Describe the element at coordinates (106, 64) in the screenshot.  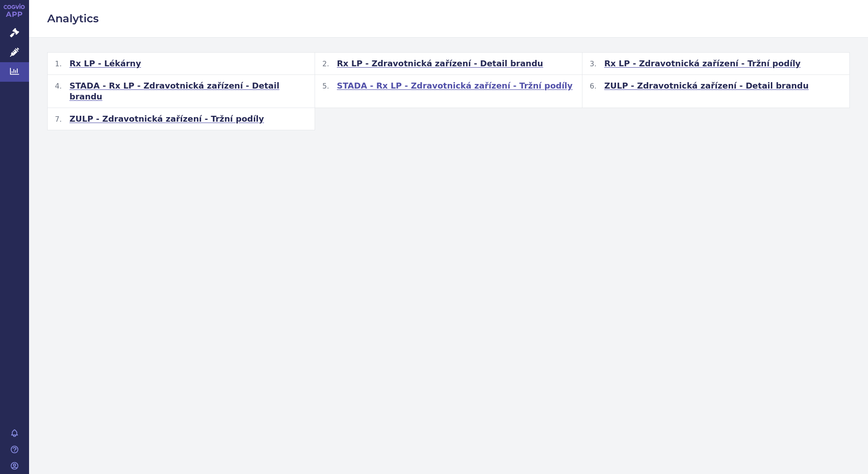
I see `span: Rx LP - Lékárny` at that location.